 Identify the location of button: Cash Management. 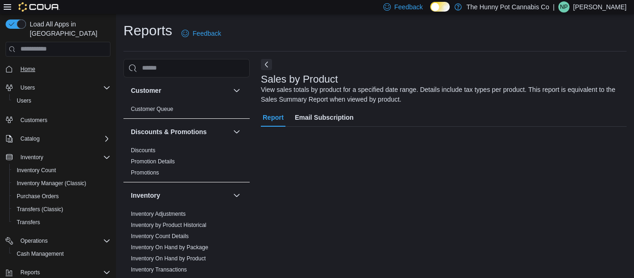
(62, 254).